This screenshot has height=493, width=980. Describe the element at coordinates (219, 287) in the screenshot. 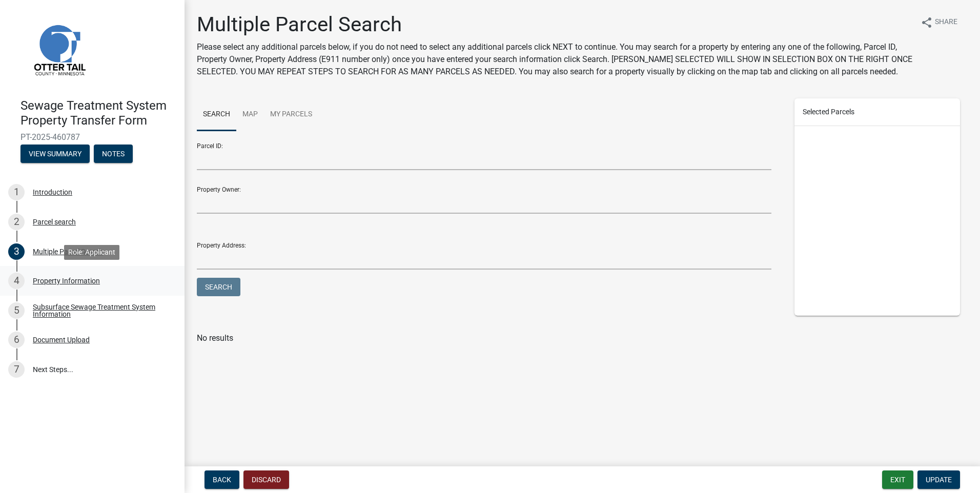

I see `button: Search` at that location.